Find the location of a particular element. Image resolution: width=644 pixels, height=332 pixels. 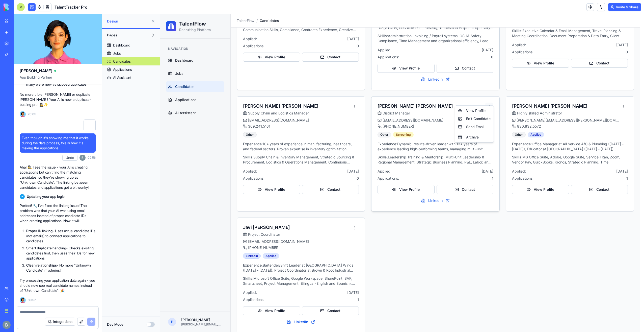

li: - Uses actual candidate IDs (not emails) to connect applications to candidates is located at coordinates (61, 236).